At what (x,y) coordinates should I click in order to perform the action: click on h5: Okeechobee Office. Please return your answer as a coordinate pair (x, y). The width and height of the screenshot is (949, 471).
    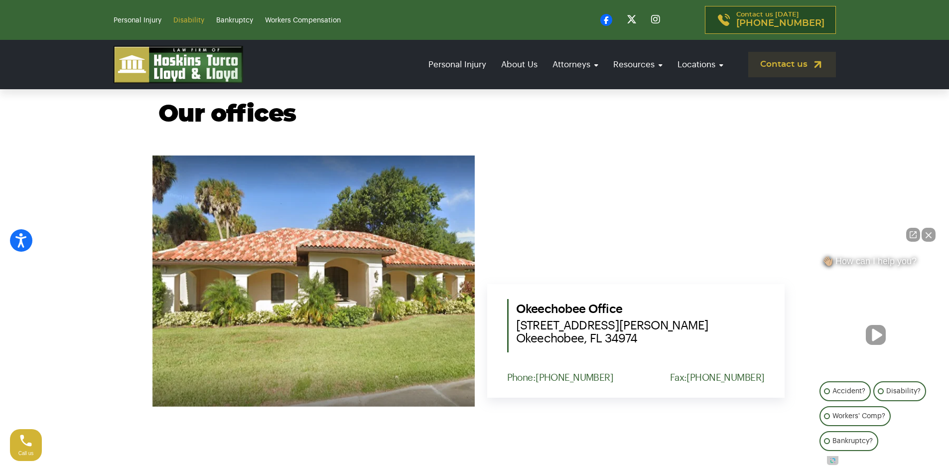
    Looking at the image, I should click on (640, 322).